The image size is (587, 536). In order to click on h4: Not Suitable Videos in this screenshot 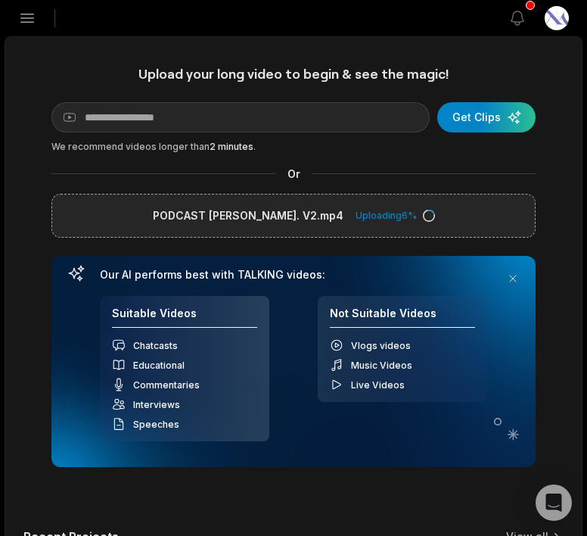, I will do `click(403, 317)`.